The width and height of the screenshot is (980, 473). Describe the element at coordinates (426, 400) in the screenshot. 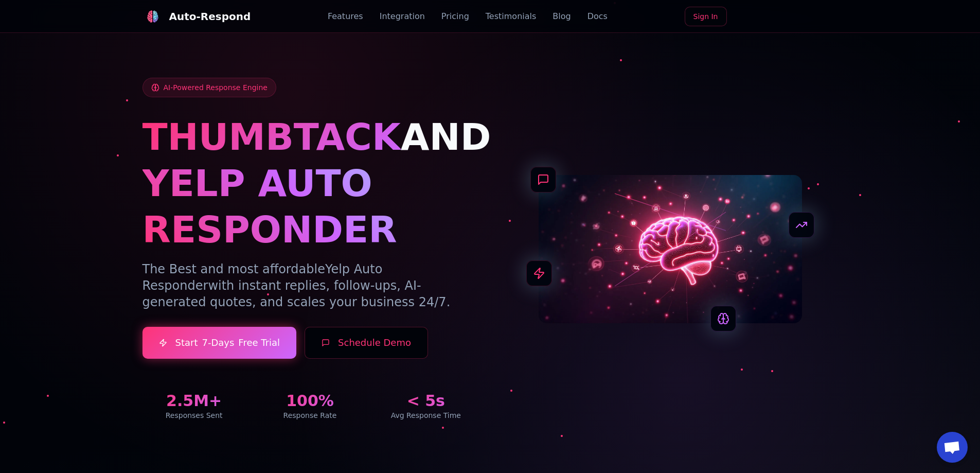

I see `div: < 5s` at that location.